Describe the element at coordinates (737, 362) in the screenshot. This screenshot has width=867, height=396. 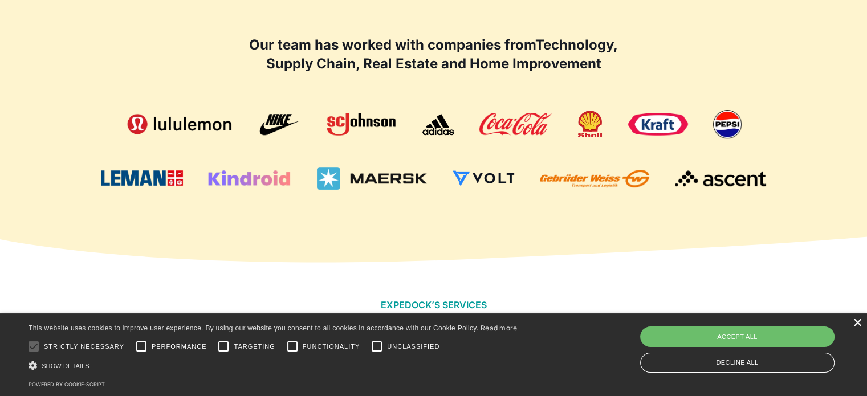
I see `div: Decline all` at that location.